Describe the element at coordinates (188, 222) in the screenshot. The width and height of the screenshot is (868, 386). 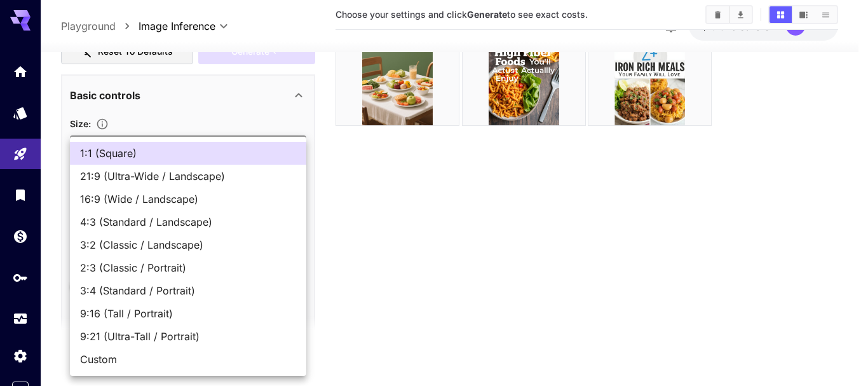
I see `span: 4:3 (Standard / Landscape)` at that location.